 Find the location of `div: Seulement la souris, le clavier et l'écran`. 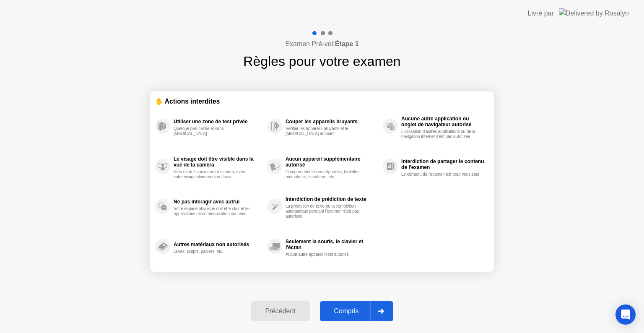

div: Seulement la souris, le clavier et l'écran is located at coordinates (332, 244).